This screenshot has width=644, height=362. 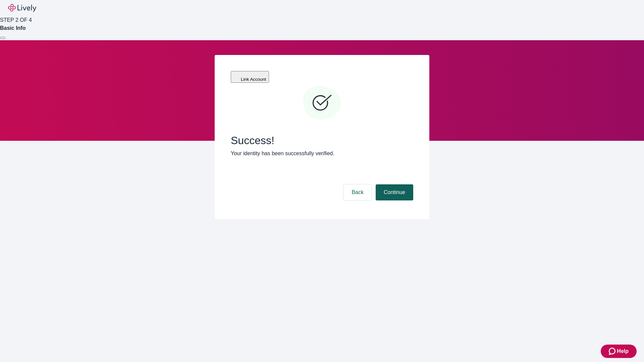 What do you see at coordinates (395, 192) in the screenshot?
I see `button: Continue` at bounding box center [395, 192].